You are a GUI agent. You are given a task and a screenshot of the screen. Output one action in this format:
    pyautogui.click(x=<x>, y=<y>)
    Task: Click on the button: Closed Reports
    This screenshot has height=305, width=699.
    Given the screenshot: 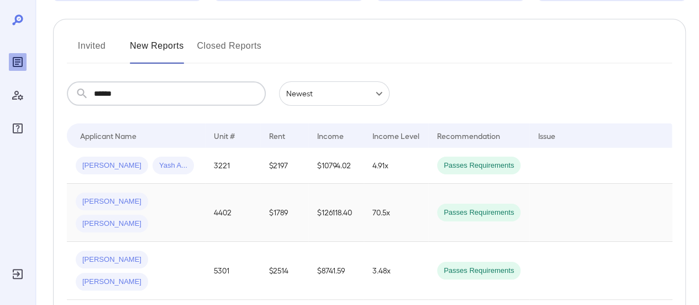 What is the action you would take?
    pyautogui.click(x=229, y=50)
    